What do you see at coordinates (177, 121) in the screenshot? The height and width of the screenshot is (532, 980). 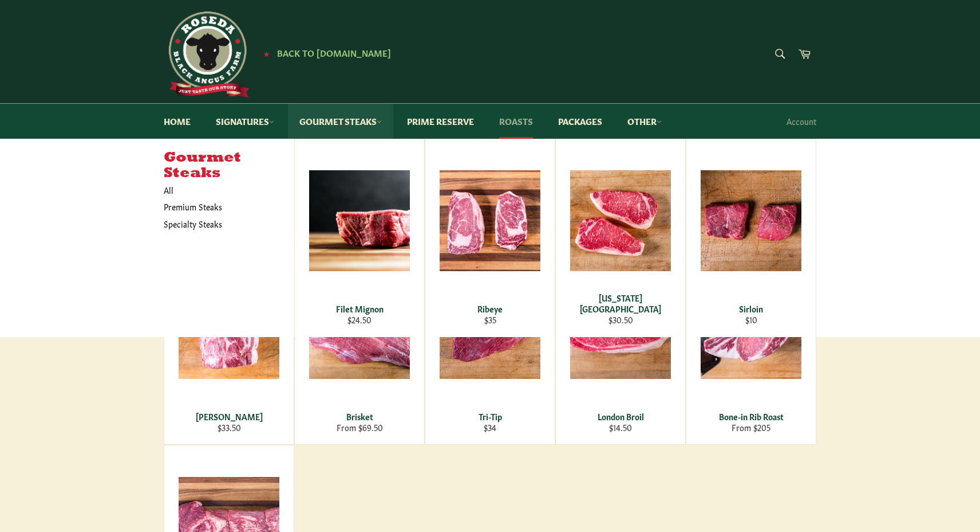 I see `a: Home` at bounding box center [177, 121].